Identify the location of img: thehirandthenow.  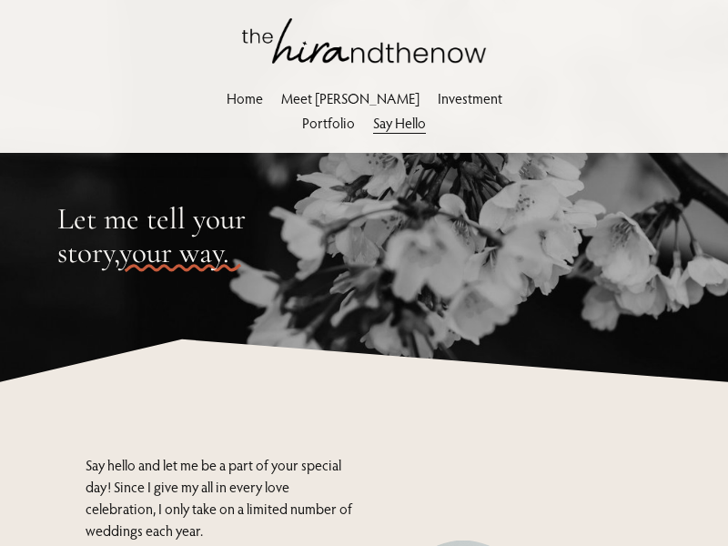
(364, 41).